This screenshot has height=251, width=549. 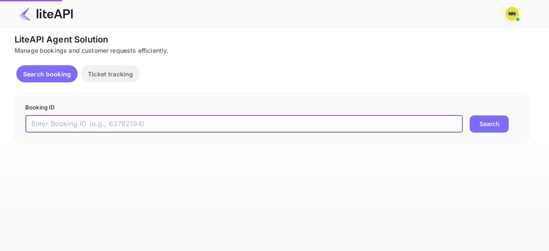 What do you see at coordinates (244, 124) in the screenshot?
I see `input: Enter Booking ID (e.g., 63782194)` at bounding box center [244, 124].